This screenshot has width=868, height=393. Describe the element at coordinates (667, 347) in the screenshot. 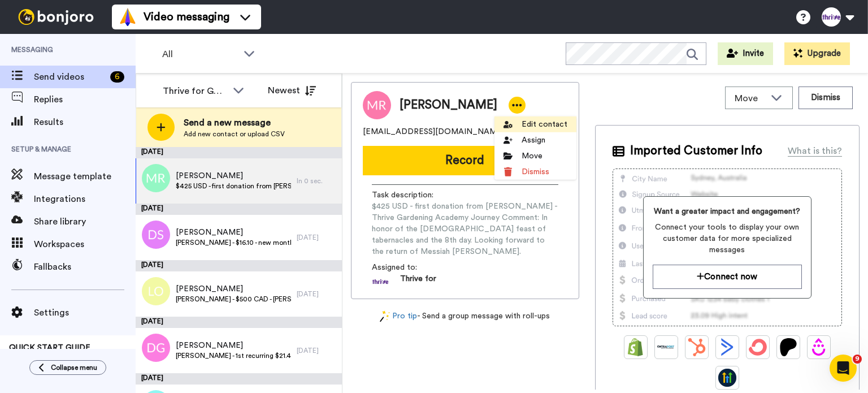

I see `img: Ontraport` at that location.